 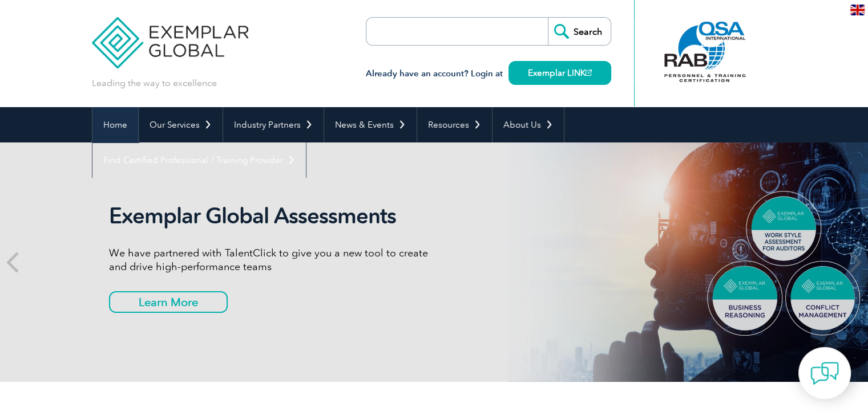 I want to click on a: Our Services, so click(x=180, y=125).